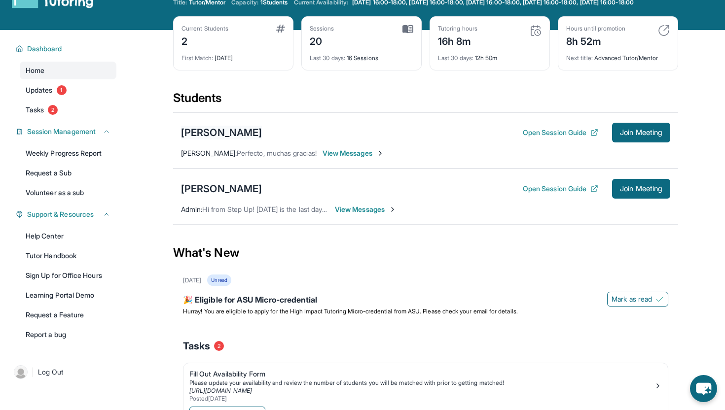 The image size is (725, 410). What do you see at coordinates (205, 40) in the screenshot?
I see `div: 2` at bounding box center [205, 40].